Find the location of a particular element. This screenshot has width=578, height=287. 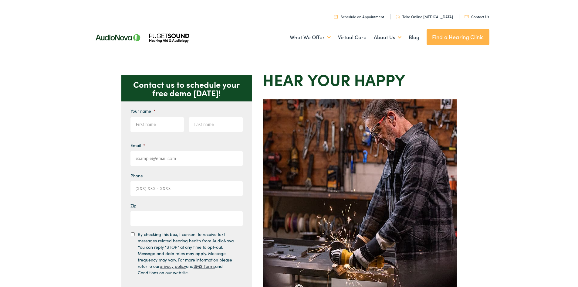

a: privacy policy is located at coordinates (173, 266).